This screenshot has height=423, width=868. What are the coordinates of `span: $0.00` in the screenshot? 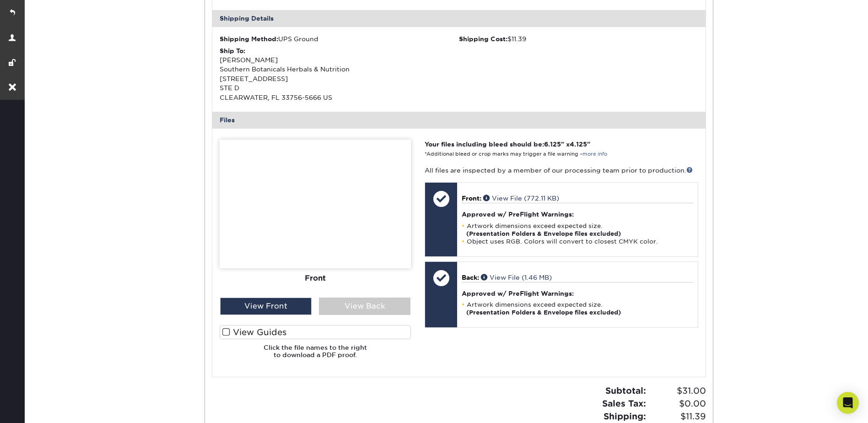 It's located at (677, 404).